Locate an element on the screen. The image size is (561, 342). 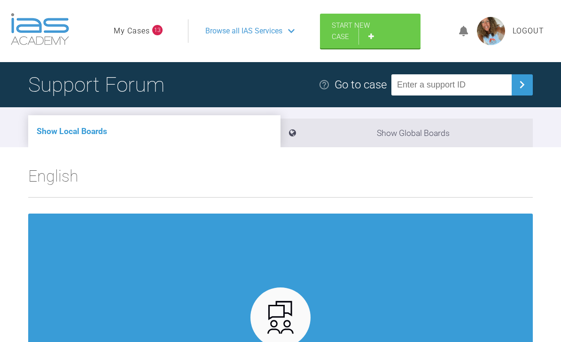
h1: Support Forum is located at coordinates (96, 85).